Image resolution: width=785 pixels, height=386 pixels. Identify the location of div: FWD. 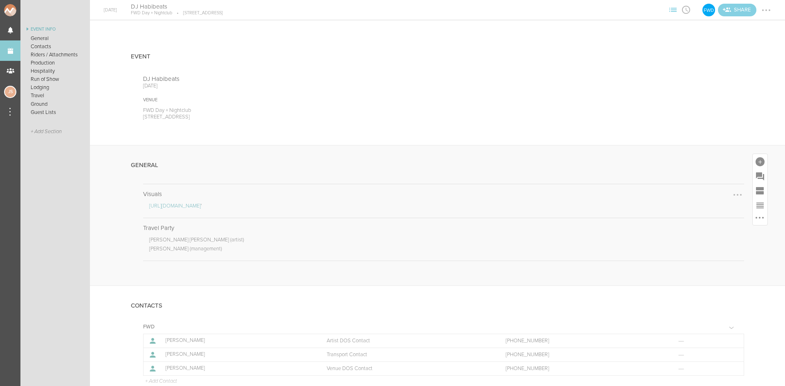
(708, 10).